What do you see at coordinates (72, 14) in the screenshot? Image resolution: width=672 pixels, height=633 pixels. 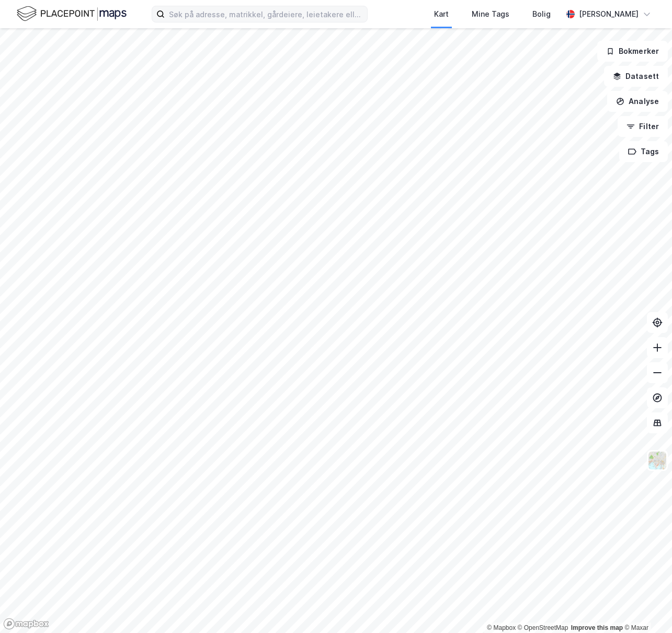 I see `img: logo.f888ab2527a4732fd821a326f86c7f29.svg` at bounding box center [72, 14].